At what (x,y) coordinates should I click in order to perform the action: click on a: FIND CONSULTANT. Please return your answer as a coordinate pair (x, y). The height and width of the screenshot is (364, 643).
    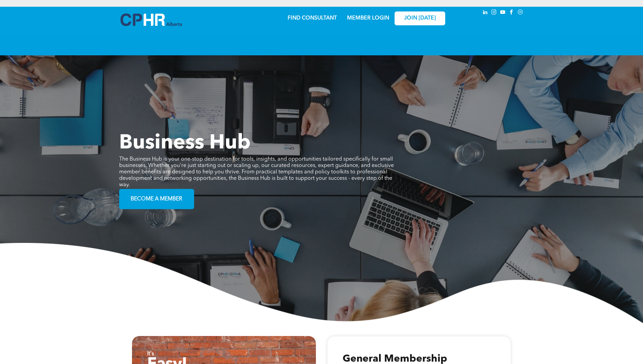
    Looking at the image, I should click on (312, 18).